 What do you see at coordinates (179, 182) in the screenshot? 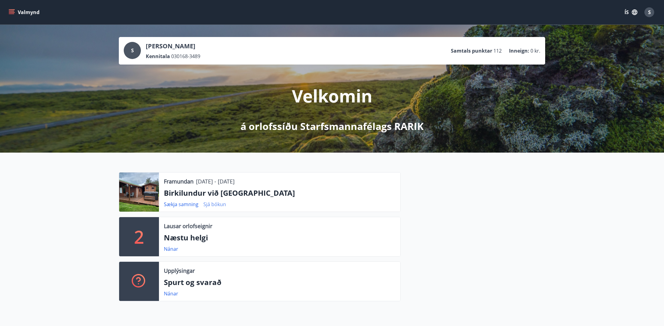
I see `p: Framundan` at bounding box center [179, 182].